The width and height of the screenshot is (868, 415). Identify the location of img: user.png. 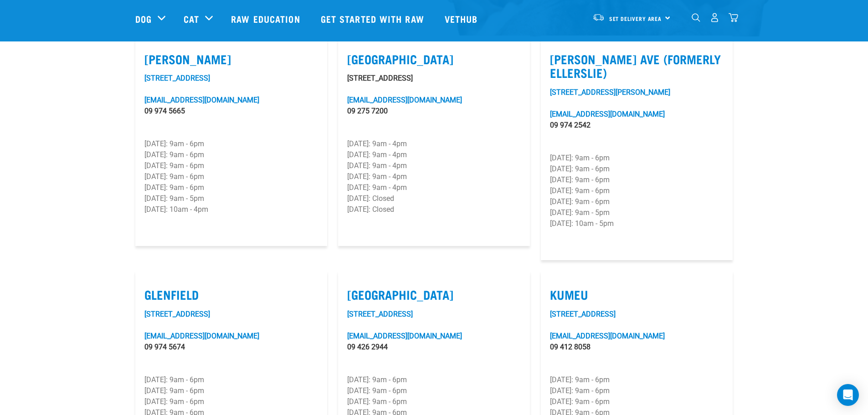
(715, 18).